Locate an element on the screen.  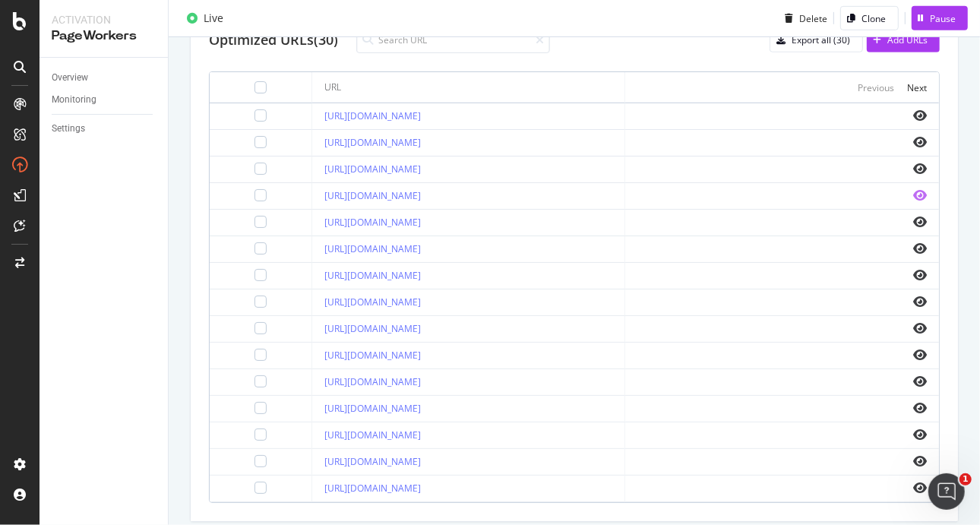
button: Pause is located at coordinates (940, 18).